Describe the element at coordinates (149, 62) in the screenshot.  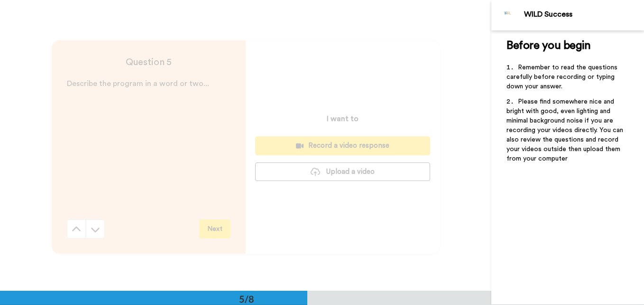
I see `h4: Question 5` at that location.